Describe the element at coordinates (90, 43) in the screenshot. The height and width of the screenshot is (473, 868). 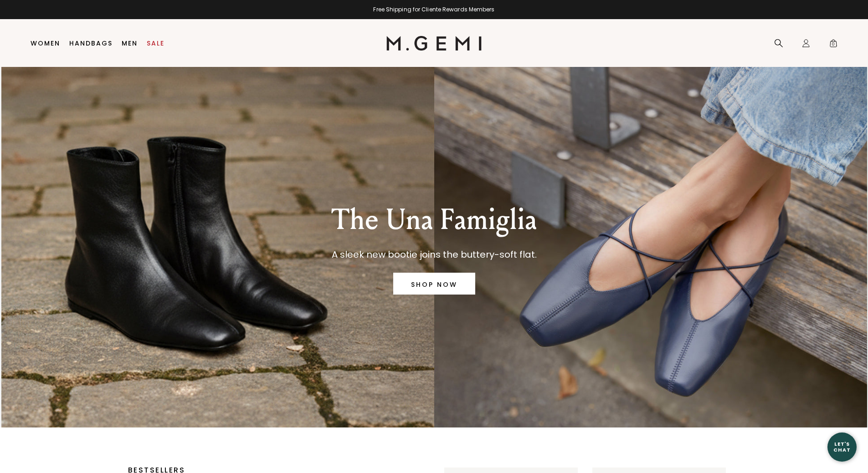
I see `a: Handbags` at that location.